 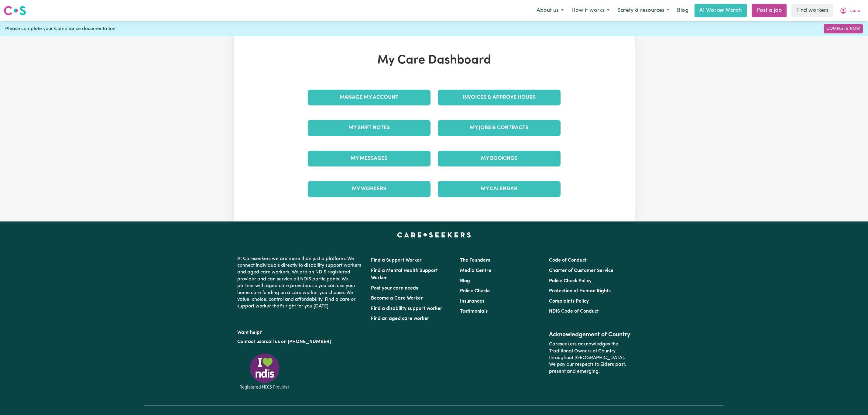 I want to click on a: Find workers, so click(x=813, y=10).